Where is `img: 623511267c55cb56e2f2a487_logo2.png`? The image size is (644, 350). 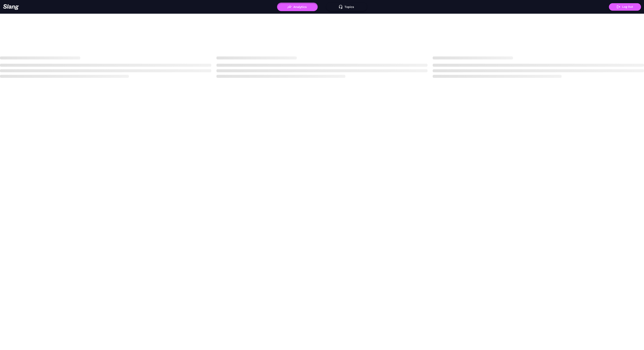 img: 623511267c55cb56e2f2a487_logo2.png is located at coordinates (11, 7).